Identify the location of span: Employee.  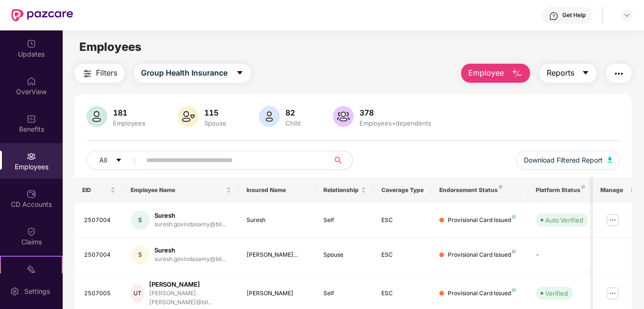
(486, 73).